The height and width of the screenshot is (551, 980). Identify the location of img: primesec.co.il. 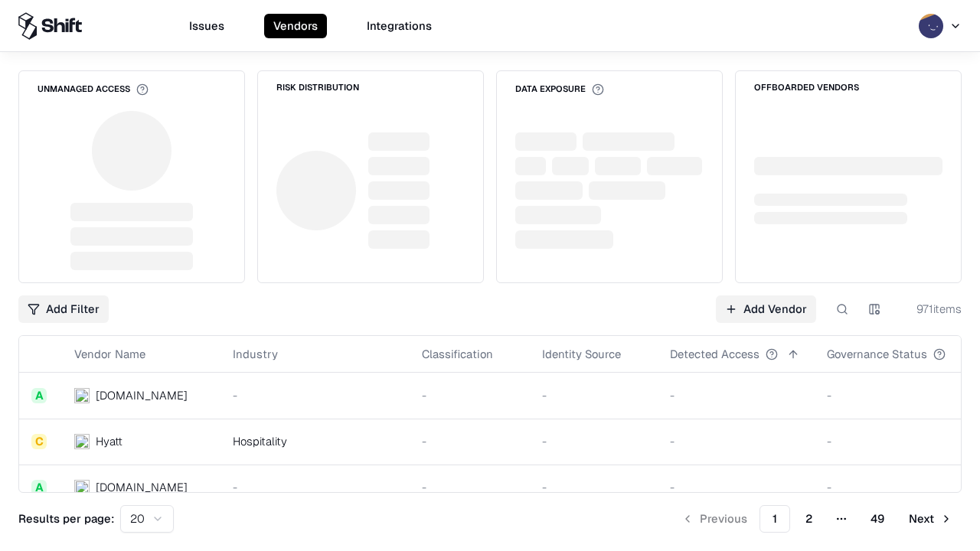
(82, 488).